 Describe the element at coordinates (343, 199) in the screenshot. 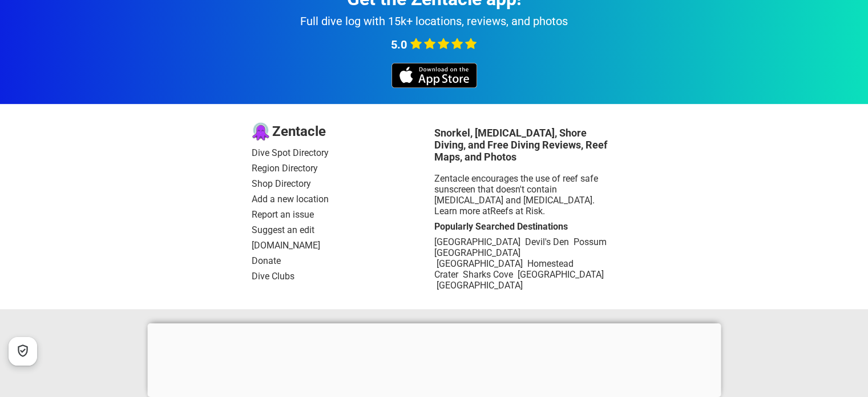

I see `a: Add a new location` at that location.